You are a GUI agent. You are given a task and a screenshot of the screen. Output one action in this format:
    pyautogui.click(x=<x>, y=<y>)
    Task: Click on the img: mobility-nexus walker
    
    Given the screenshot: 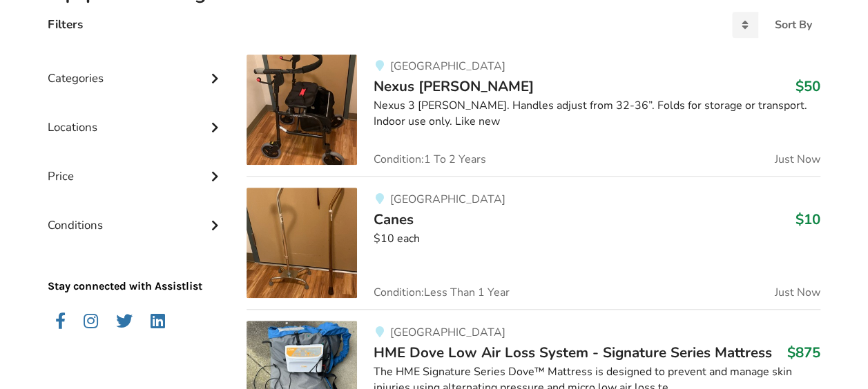 What is the action you would take?
    pyautogui.click(x=302, y=110)
    